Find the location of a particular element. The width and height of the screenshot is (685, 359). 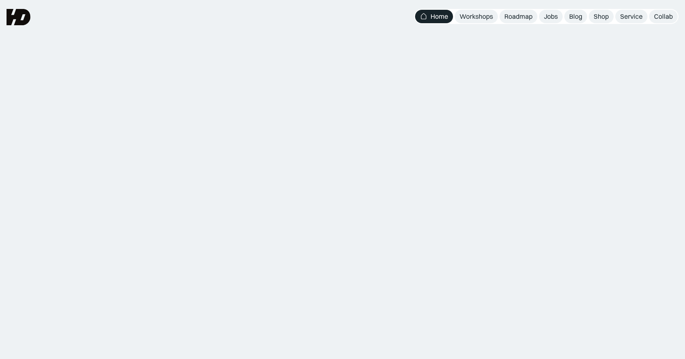

a: Workshops is located at coordinates (476, 16).